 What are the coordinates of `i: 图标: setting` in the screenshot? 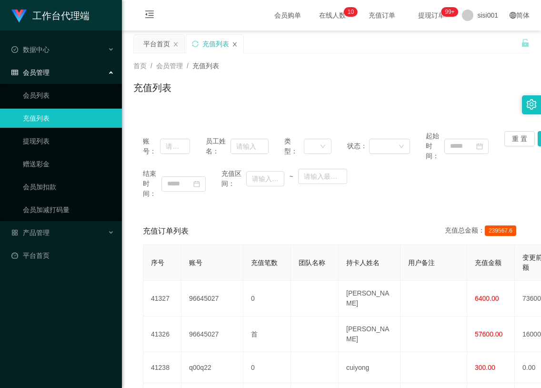 It's located at (531, 104).